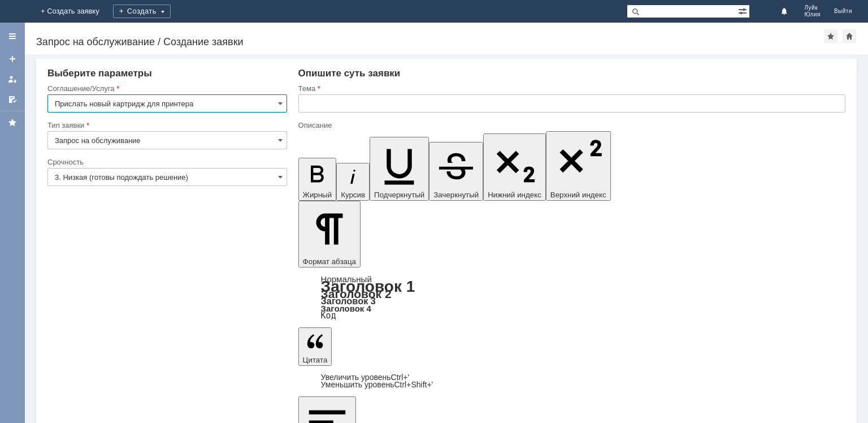 Image resolution: width=868 pixels, height=423 pixels. Describe the element at coordinates (744, 10) in the screenshot. I see `span: Расширенный поиск` at that location.